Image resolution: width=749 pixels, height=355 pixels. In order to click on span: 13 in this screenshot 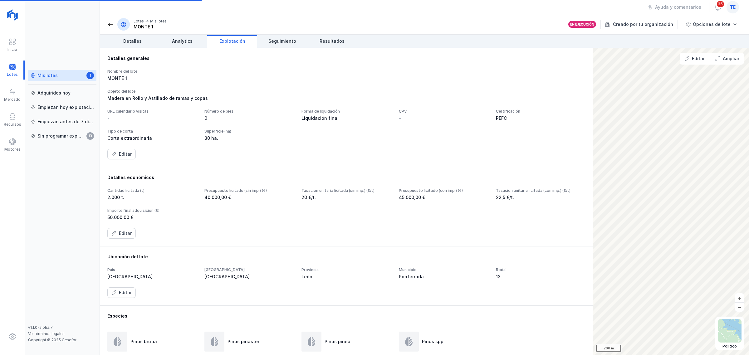, I will do `click(90, 136)`.